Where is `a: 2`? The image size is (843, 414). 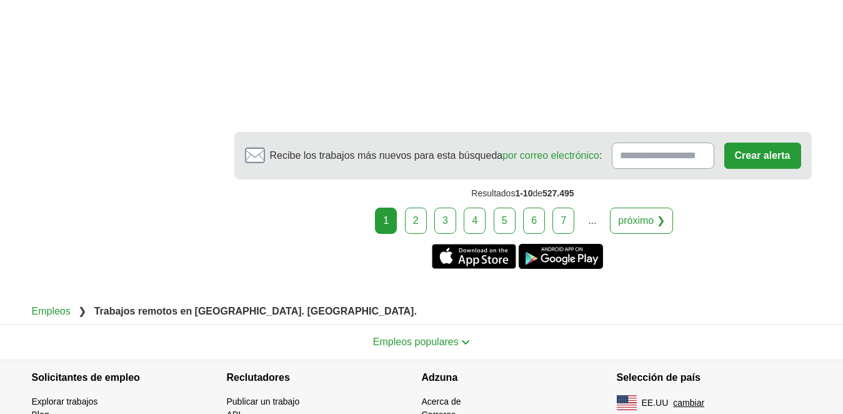 a: 2 is located at coordinates (415, 221).